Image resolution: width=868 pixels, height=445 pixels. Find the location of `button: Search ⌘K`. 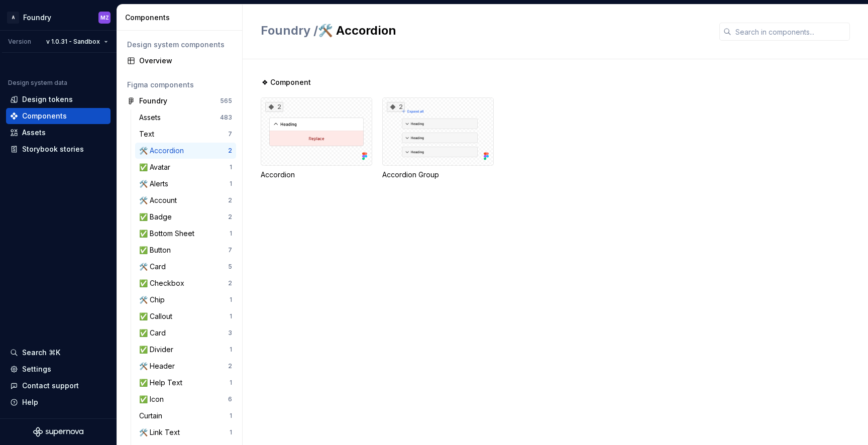

button: Search ⌘K is located at coordinates (58, 353).